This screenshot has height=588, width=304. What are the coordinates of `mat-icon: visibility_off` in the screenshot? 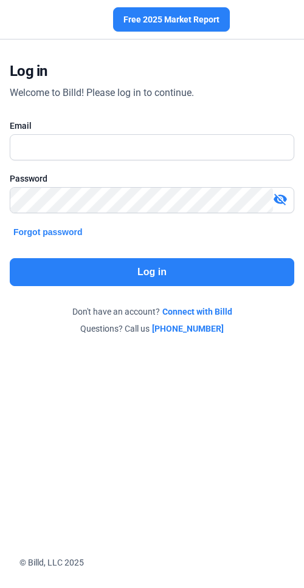 It's located at (280, 199).